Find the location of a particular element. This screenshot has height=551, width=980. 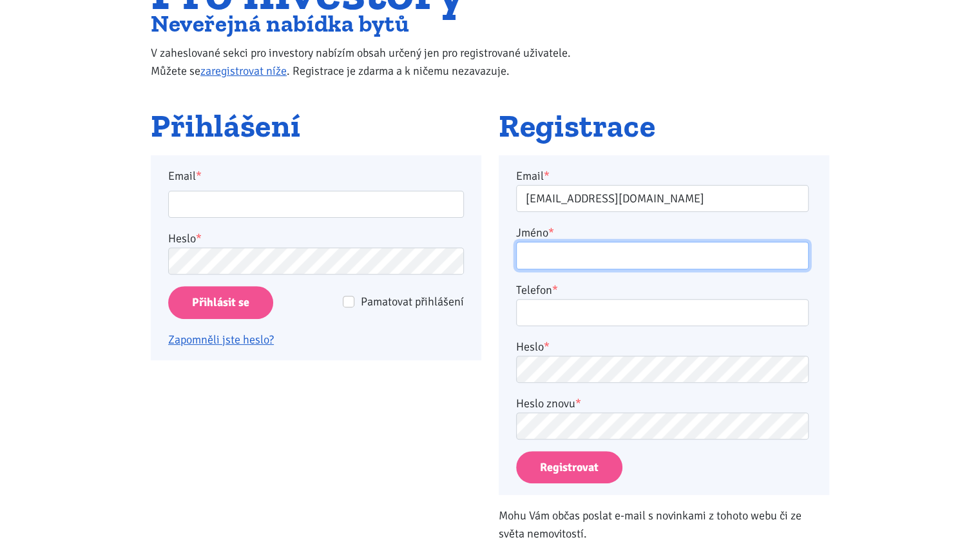

label: Telefon is located at coordinates (536, 290).